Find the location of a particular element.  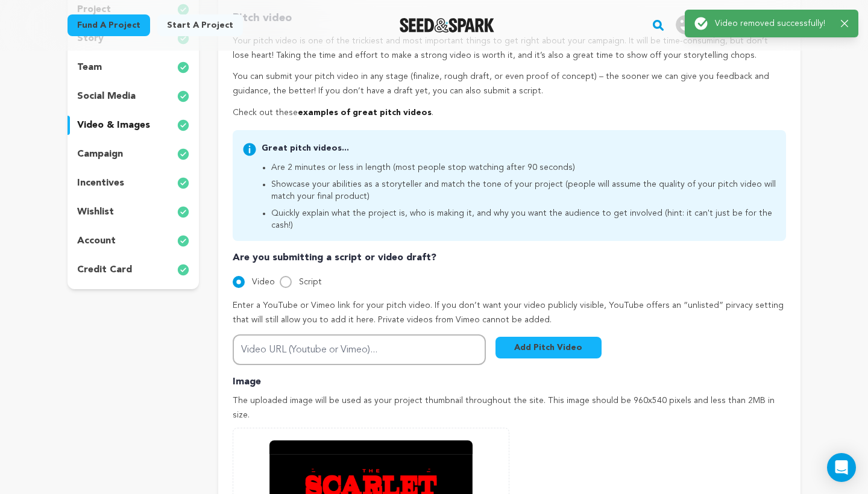

p: Enter a YouTube or Vimeo link for your pitch video. If you don’t want your video publicly visible... is located at coordinates (510, 314).